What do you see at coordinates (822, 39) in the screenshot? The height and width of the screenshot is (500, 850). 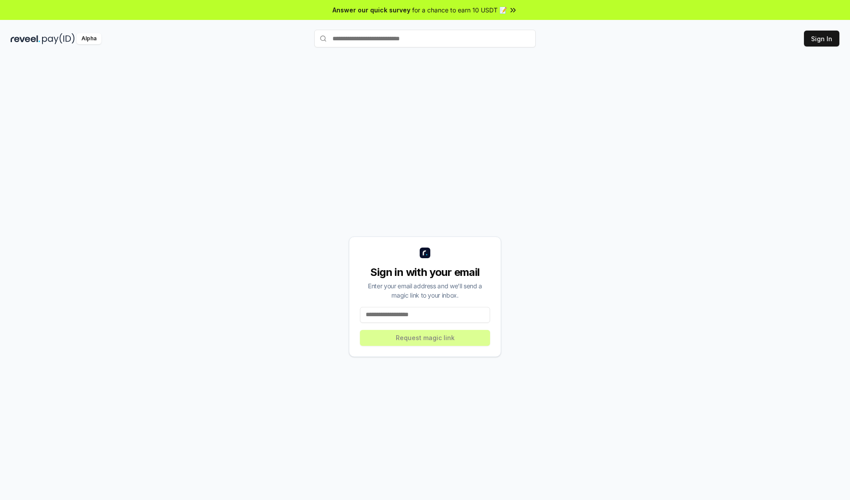 I see `button: Sign In` at bounding box center [822, 39].